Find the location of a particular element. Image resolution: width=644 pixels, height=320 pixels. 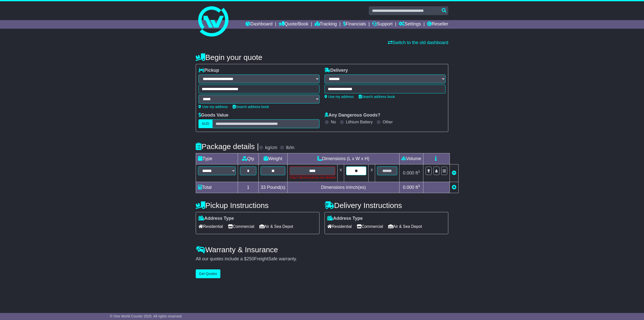

label: No is located at coordinates (333, 122).